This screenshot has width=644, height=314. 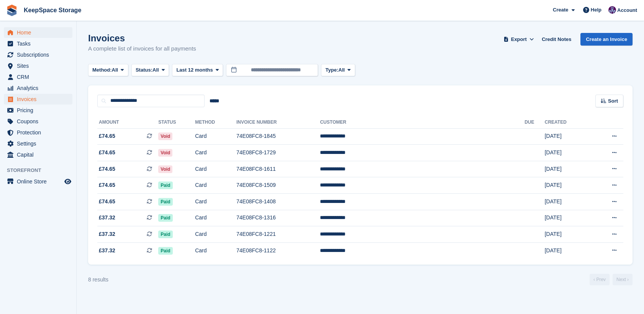 I want to click on p: A complete list of invoices for all payments, so click(x=142, y=49).